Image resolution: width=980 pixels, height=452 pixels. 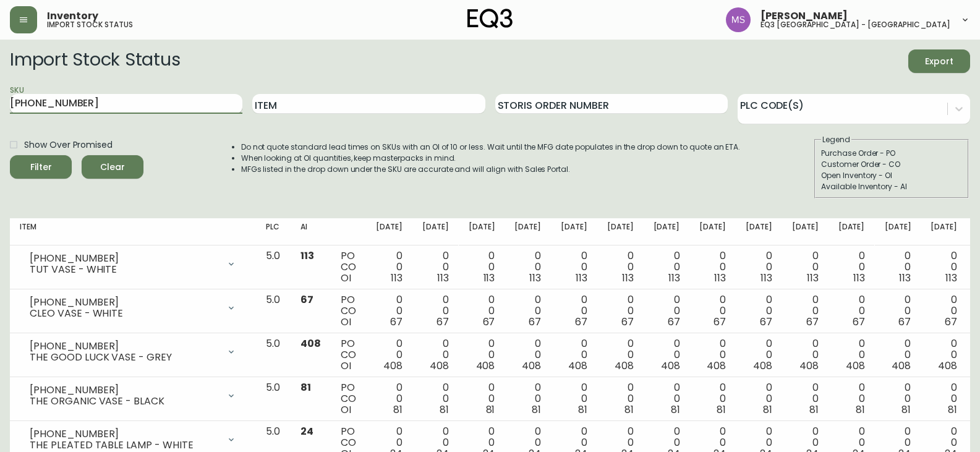 What do you see at coordinates (346, 322) in the screenshot?
I see `span: OI` at bounding box center [346, 322].